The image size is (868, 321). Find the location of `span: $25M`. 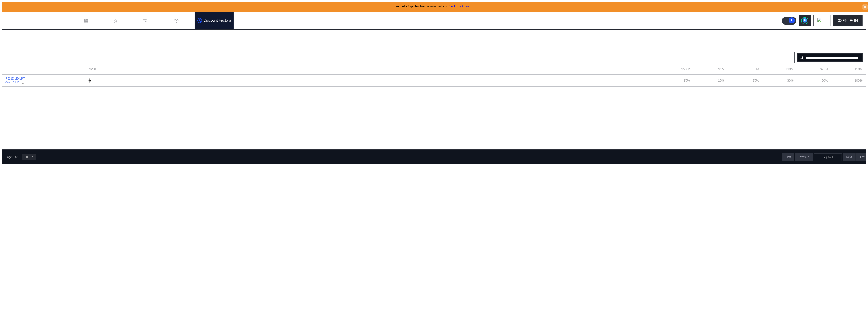

span: $25M is located at coordinates (824, 69).